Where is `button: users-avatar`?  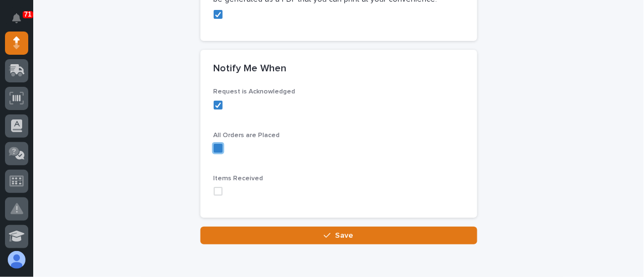
button: users-avatar is located at coordinates (16, 260).